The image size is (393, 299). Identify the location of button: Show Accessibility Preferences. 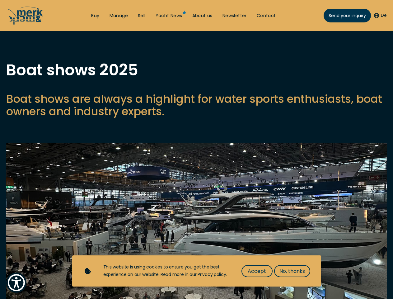
(16, 282).